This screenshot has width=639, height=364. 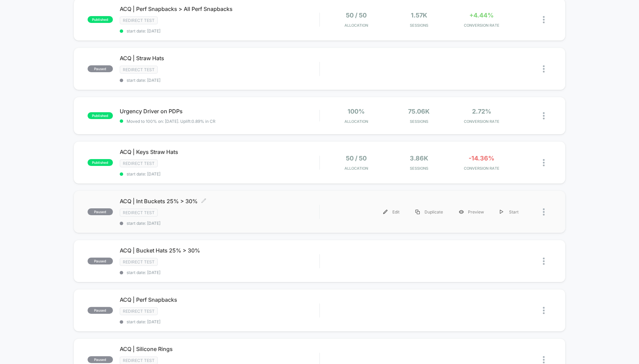 I want to click on span: 3.86k, so click(x=419, y=158).